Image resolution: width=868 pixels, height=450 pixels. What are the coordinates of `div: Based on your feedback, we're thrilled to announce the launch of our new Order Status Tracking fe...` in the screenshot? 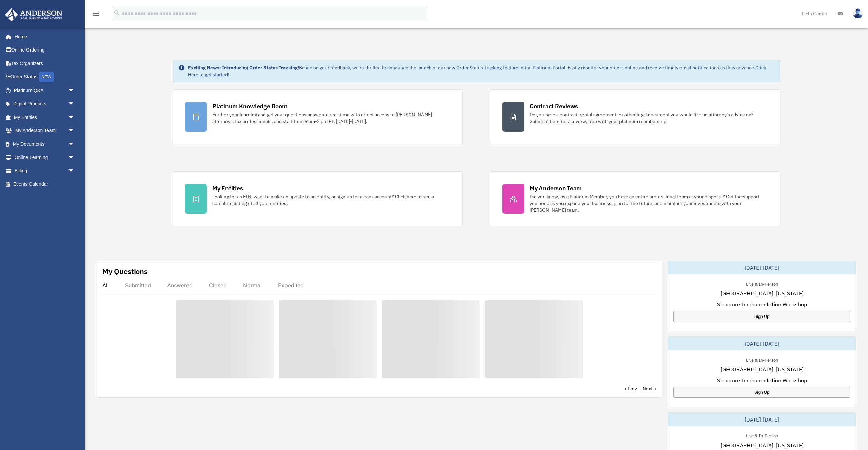 It's located at (481, 71).